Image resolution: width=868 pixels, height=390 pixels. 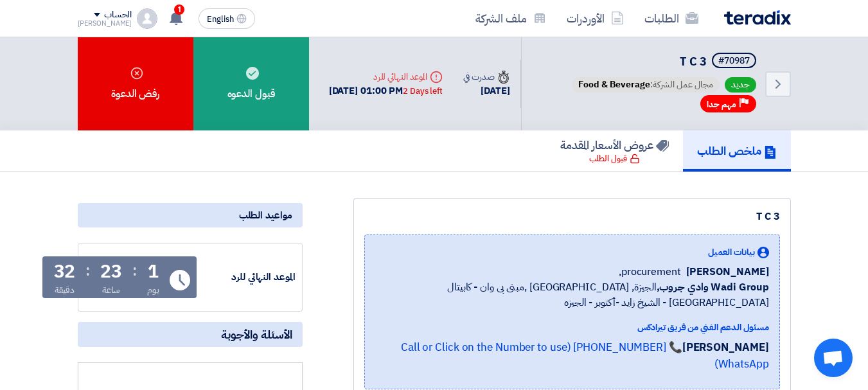 I want to click on span: Food & Beverage, so click(x=614, y=84).